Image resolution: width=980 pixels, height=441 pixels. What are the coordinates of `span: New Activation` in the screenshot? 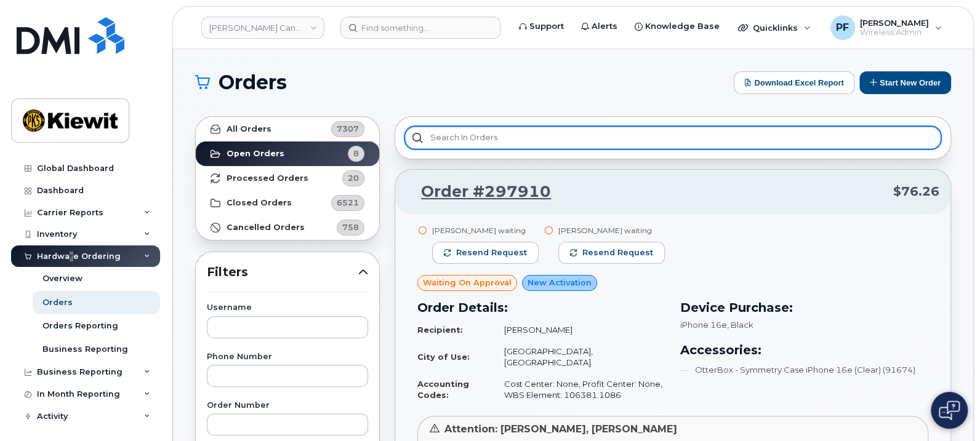 It's located at (559, 283).